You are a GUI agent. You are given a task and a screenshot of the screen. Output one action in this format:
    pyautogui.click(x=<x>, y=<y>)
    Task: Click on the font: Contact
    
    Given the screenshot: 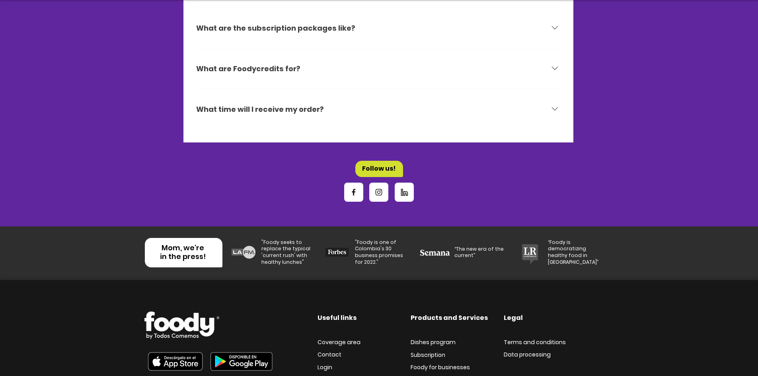 What is the action you would take?
    pyautogui.click(x=329, y=355)
    